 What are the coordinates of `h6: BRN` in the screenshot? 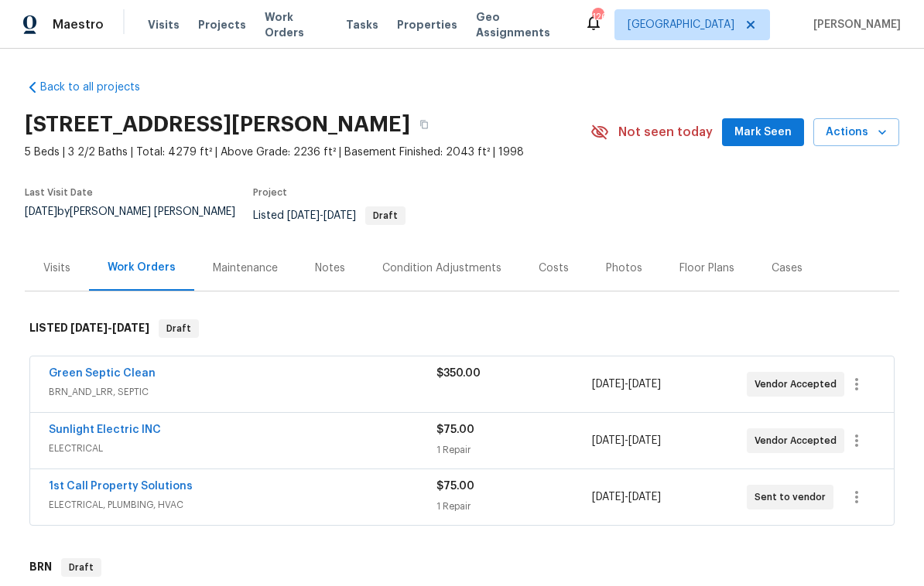 It's located at (40, 568).